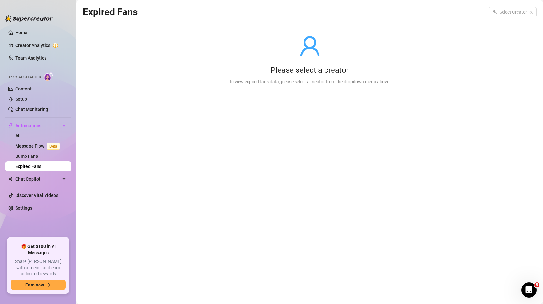 The height and width of the screenshot is (304, 543). What do you see at coordinates (31, 58) in the screenshot?
I see `a: Team Analytics` at bounding box center [31, 58].